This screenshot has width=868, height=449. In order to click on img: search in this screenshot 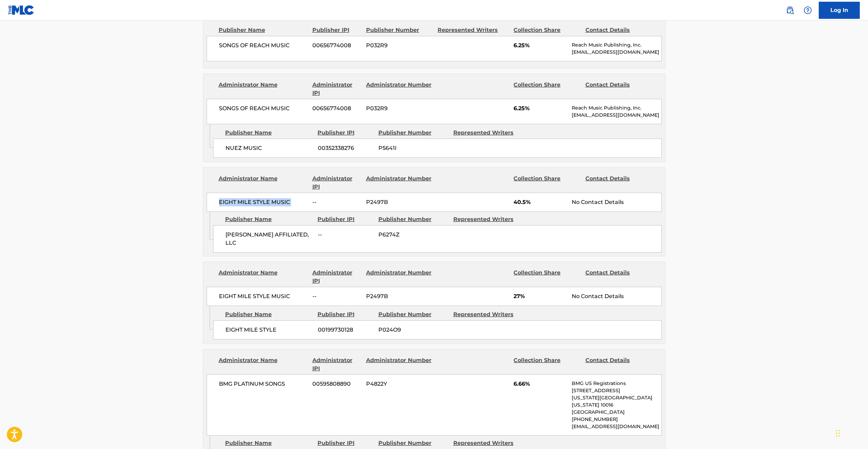, I will do `click(790, 11)`.